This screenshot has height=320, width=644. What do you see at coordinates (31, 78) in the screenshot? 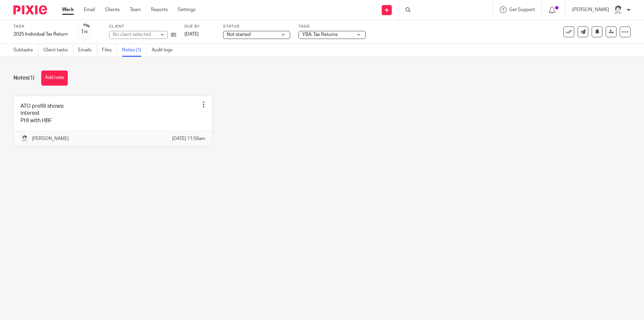
I see `span: (1)` at bounding box center [31, 78].